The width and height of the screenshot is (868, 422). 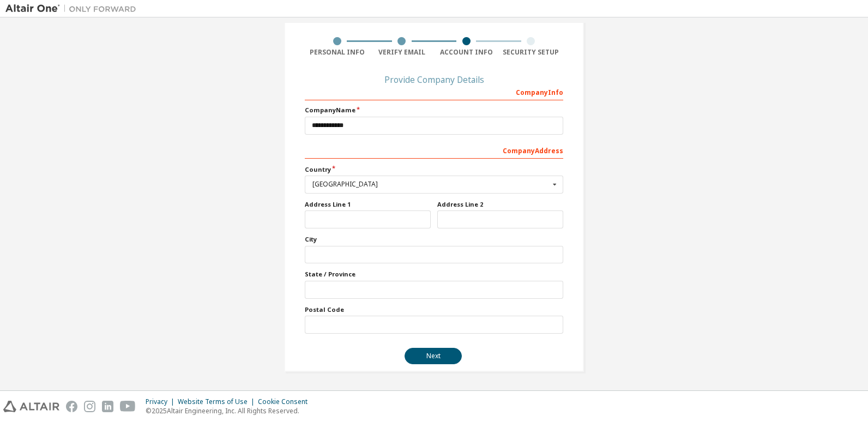 I want to click on div: Privacy, so click(x=162, y=402).